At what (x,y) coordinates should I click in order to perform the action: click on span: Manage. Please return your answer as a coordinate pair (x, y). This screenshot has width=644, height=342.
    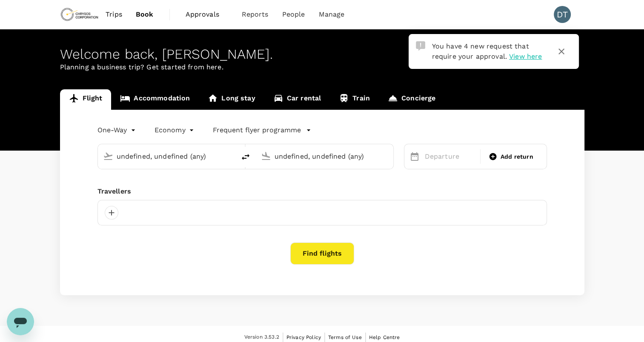
    Looking at the image, I should click on (331, 14).